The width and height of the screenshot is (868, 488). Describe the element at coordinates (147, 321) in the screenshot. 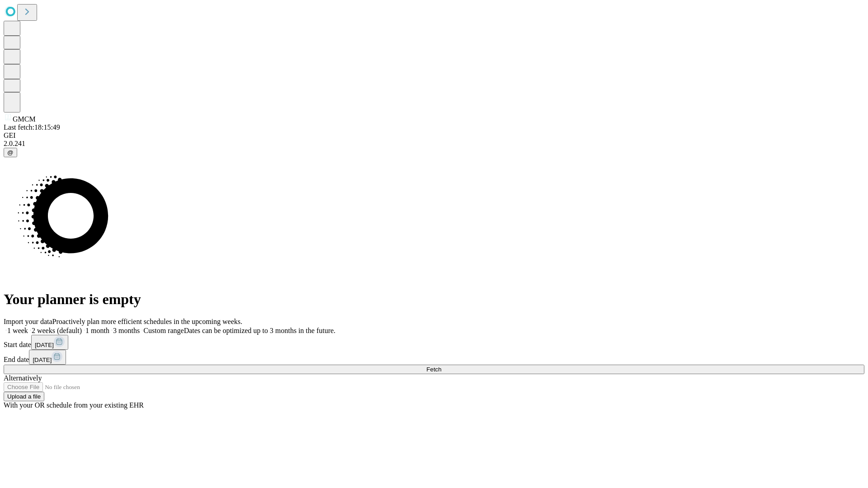

I see `span: Proactively plan more efficient schedules in the upcoming weeks.` at that location.